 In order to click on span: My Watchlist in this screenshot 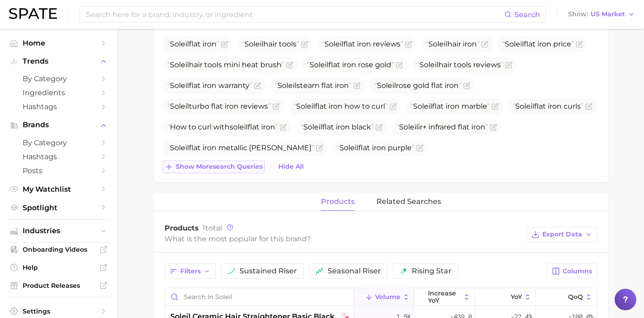, I will do `click(59, 189)`.